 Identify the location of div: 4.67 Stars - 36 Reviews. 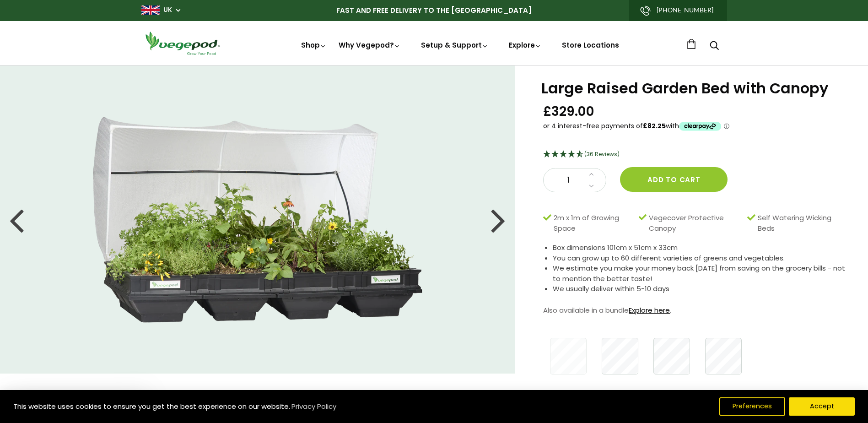
(694, 155).